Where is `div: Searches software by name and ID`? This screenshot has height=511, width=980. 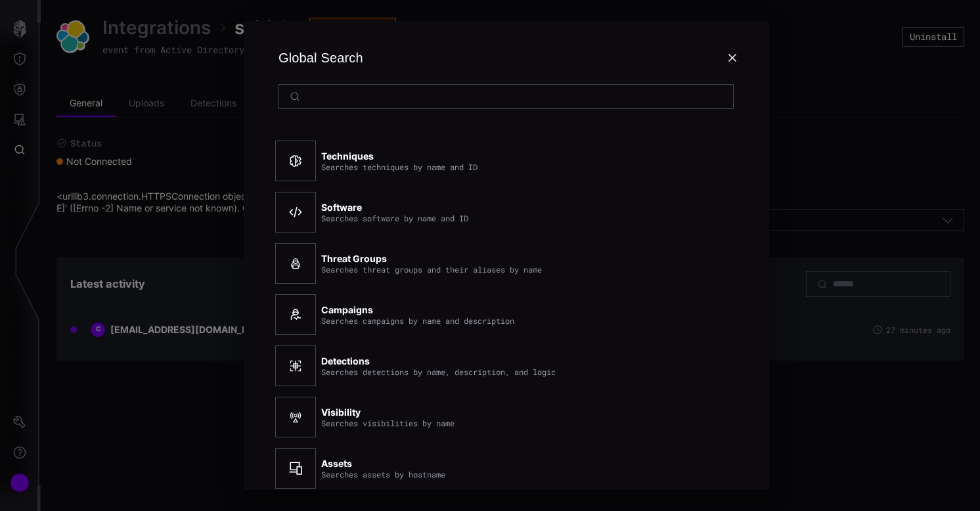 div: Searches software by name and ID is located at coordinates (395, 218).